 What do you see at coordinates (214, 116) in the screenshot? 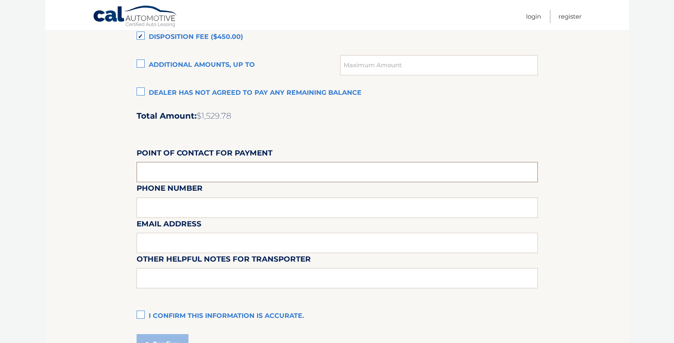
I see `span: $1,529.78` at bounding box center [214, 116].